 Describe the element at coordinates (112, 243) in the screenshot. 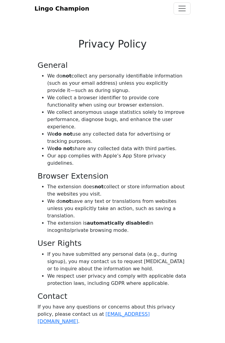

I see `h3: User Rights` at that location.